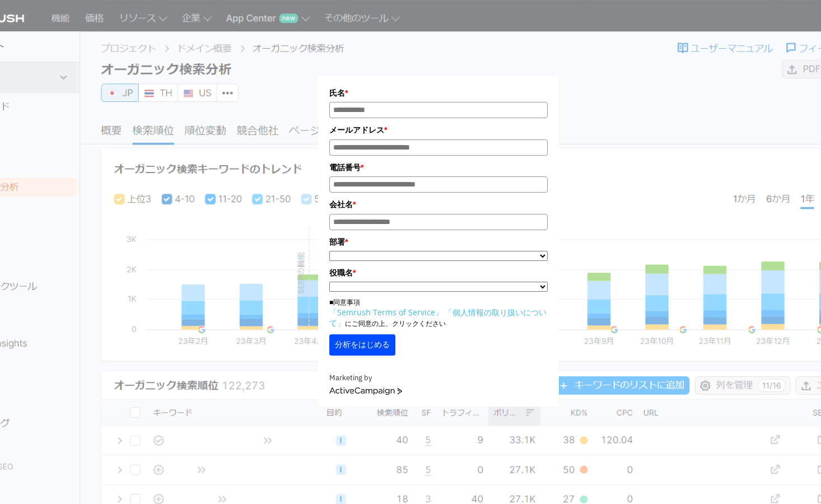  What do you see at coordinates (438, 318) in the screenshot?
I see `a: 「個人情報の取り扱いについて」` at bounding box center [438, 318].